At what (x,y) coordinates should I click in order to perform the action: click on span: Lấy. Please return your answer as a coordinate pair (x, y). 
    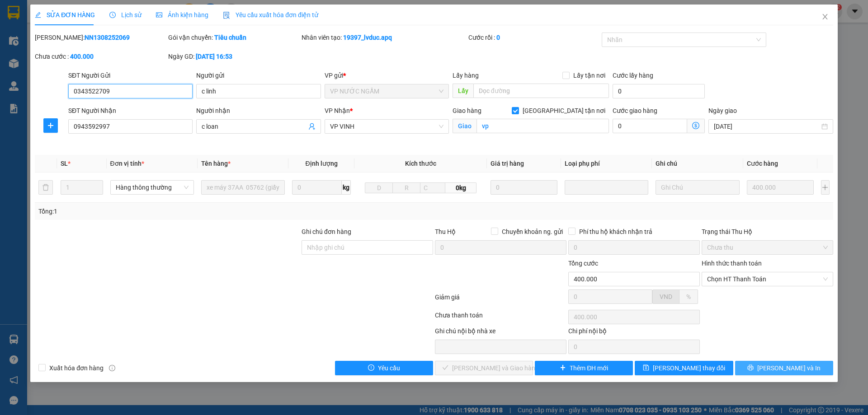
    Looking at the image, I should click on (463, 91).